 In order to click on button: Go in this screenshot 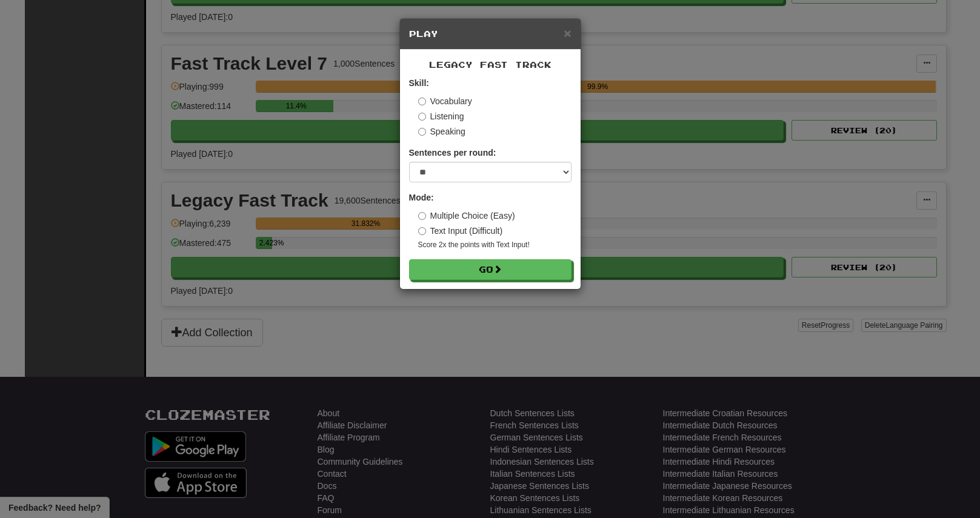, I will do `click(490, 269)`.